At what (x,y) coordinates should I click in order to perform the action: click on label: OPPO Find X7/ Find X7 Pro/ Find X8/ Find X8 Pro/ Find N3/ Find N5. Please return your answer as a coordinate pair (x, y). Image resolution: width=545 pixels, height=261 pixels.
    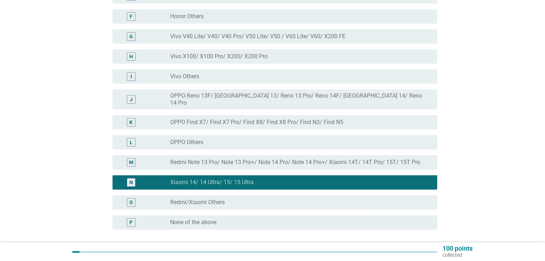
    Looking at the image, I should click on (256, 122).